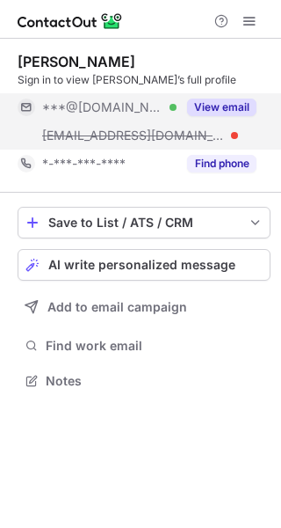 Image resolution: width=281 pixels, height=528 pixels. I want to click on span: AI write personalized message, so click(142, 265).